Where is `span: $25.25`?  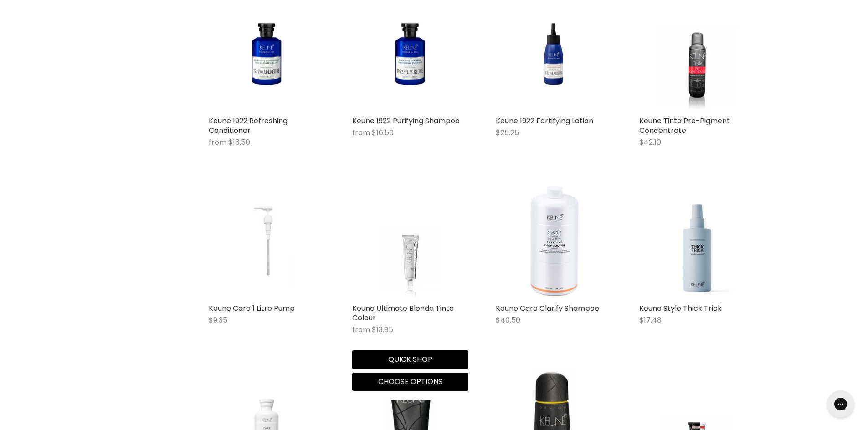 span: $25.25 is located at coordinates (507, 133).